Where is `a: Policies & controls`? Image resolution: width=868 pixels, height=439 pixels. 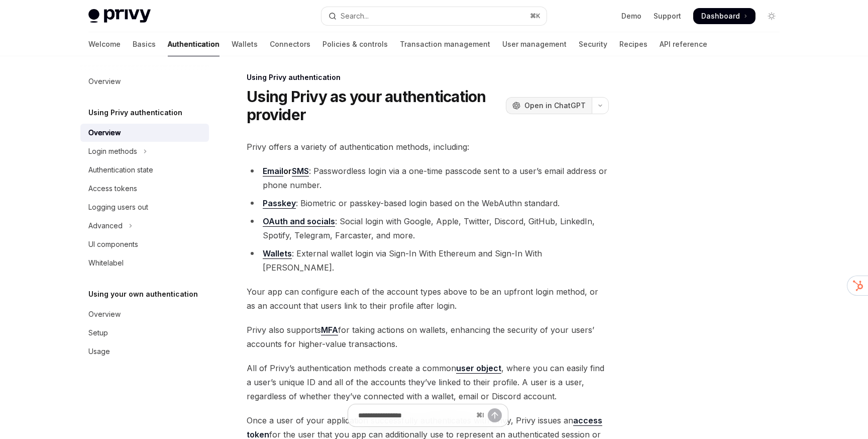 a: Policies & controls is located at coordinates (356, 44).